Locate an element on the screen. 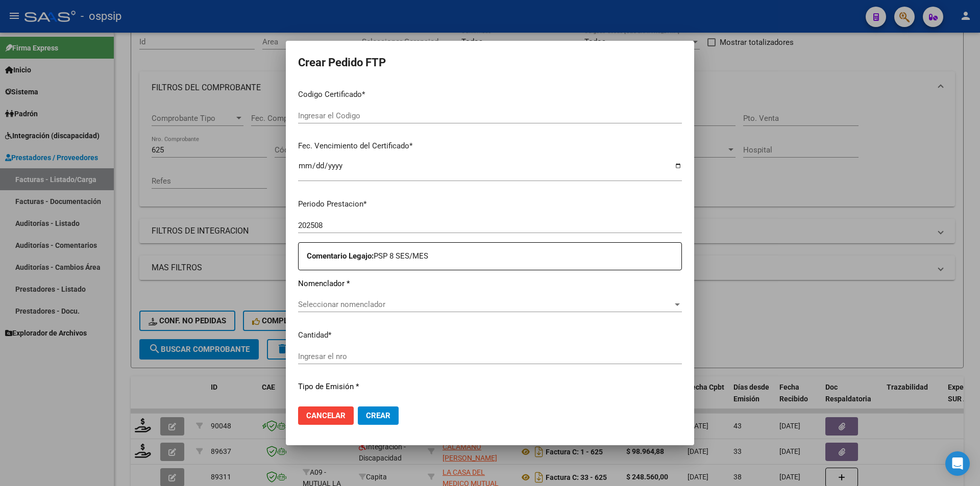 The image size is (980, 486). div: Open Intercom Messenger is located at coordinates (958, 463).